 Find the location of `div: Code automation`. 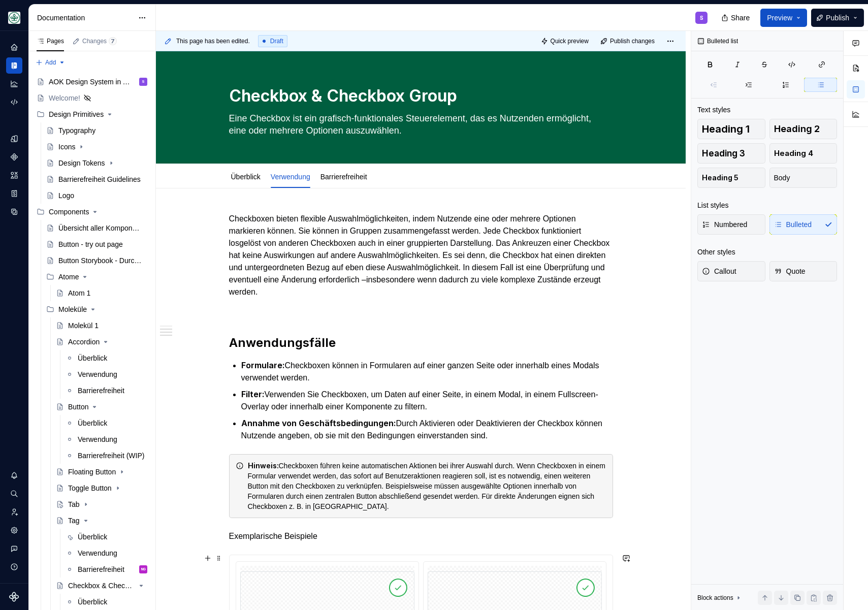

div: Code automation is located at coordinates (15, 102).